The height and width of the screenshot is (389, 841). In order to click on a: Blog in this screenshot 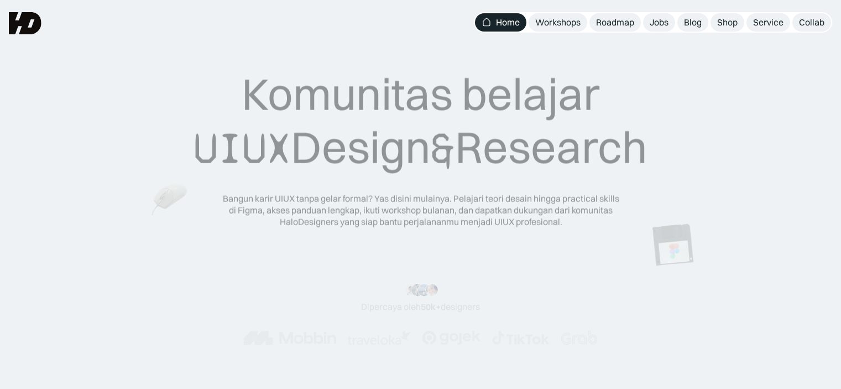, I will do `click(693, 22)`.